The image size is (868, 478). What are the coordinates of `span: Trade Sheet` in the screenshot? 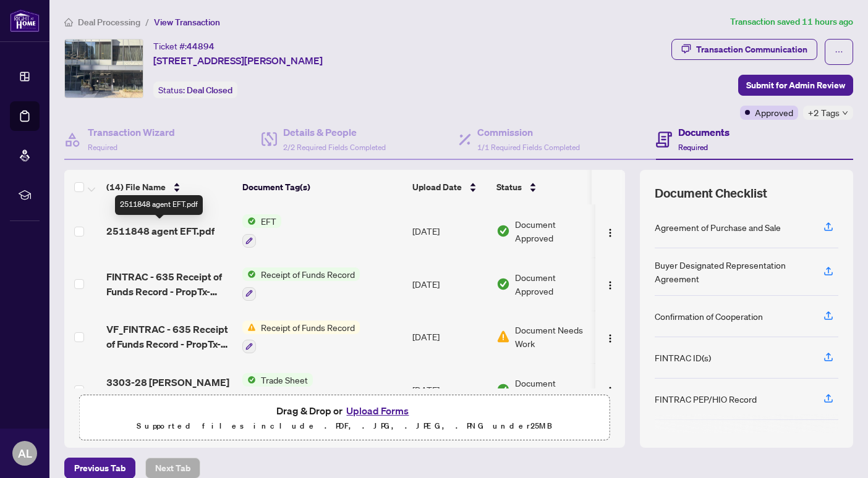 It's located at (284, 380).